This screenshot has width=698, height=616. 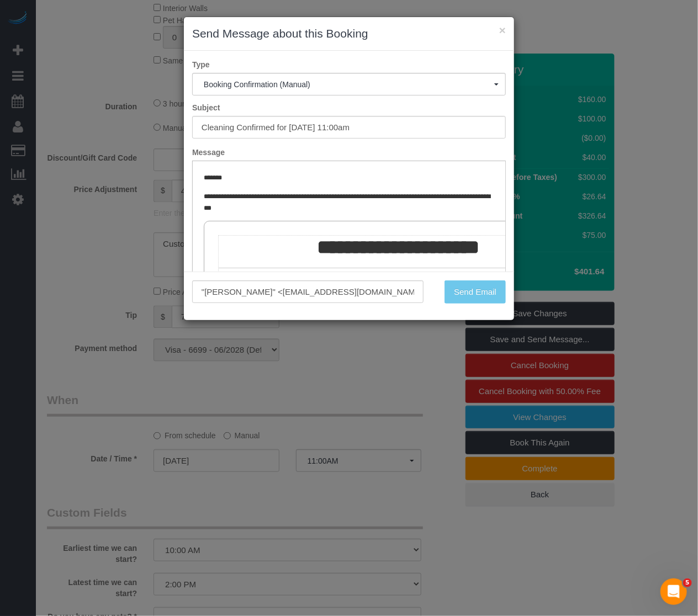 What do you see at coordinates (349, 127) in the screenshot?
I see `input: Subject` at bounding box center [349, 127].